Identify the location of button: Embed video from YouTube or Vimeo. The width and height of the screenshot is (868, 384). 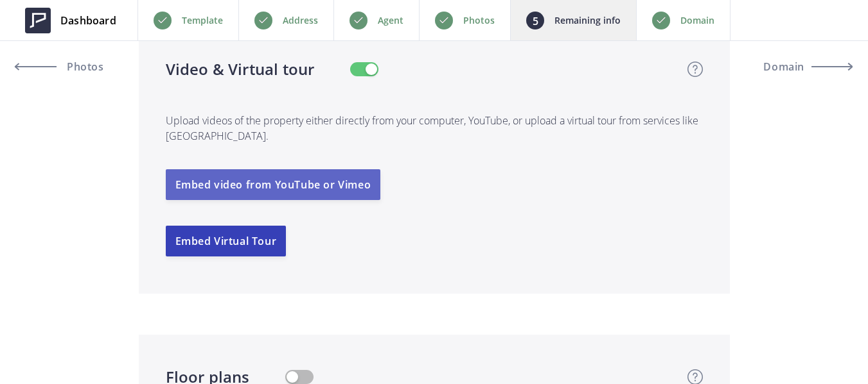
(273, 185).